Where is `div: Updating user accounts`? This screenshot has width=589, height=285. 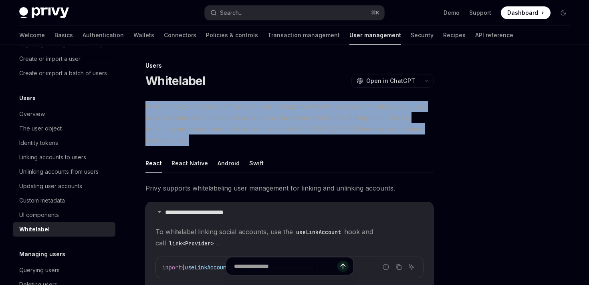 div: Updating user accounts is located at coordinates (51, 186).